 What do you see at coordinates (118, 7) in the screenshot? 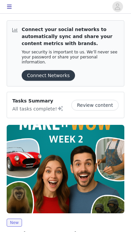
I see `div: avatar` at bounding box center [118, 7].